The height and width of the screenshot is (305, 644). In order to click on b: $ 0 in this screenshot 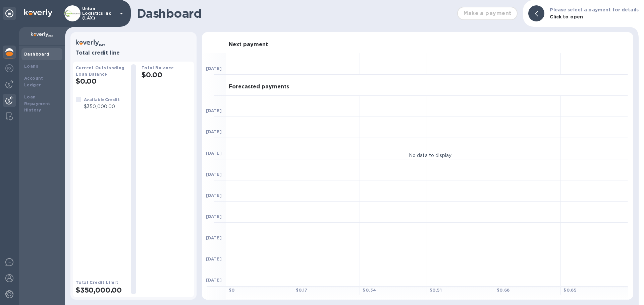, I will do `click(232, 290)`.